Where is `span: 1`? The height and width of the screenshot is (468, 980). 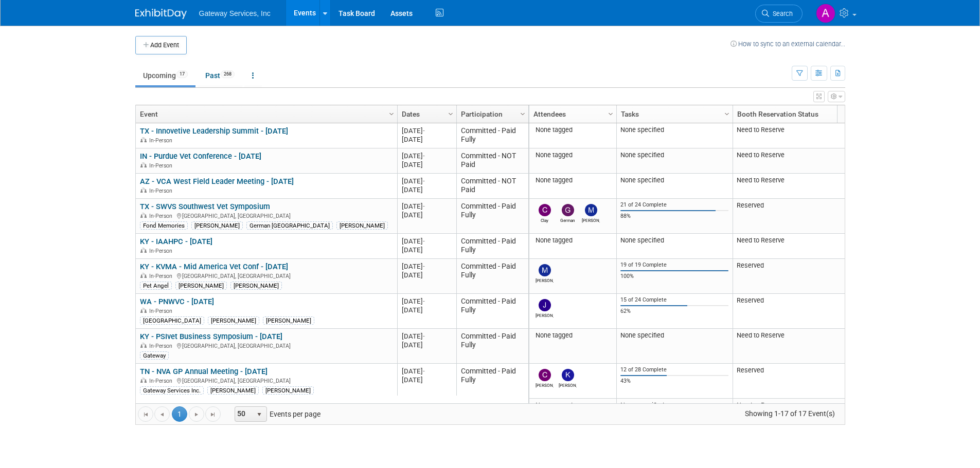 span: 1 is located at coordinates (180, 414).